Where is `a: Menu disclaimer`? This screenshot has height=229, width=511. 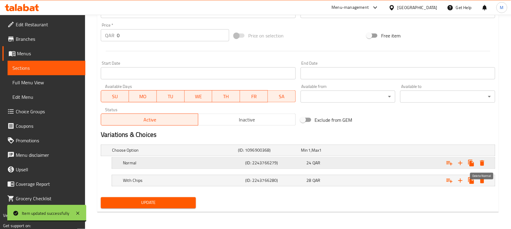
a: Menu disclaimer is located at coordinates (44, 155).